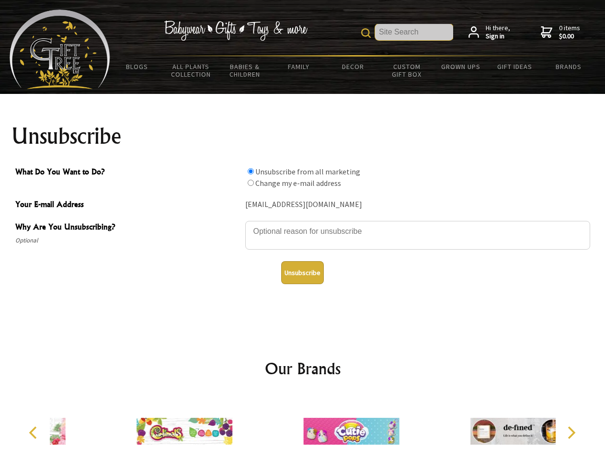 Image resolution: width=605 pixels, height=460 pixels. Describe the element at coordinates (489, 32) in the screenshot. I see `a: Hi there,Sign in` at that location.